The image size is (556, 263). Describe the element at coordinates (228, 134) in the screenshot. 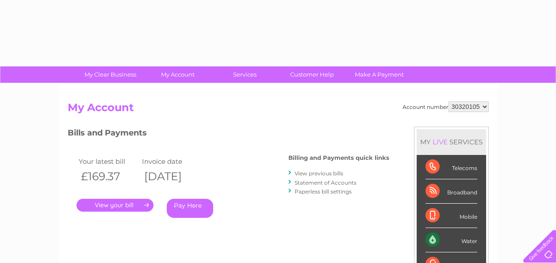

I see `h3: Bills and Payments` at that location.